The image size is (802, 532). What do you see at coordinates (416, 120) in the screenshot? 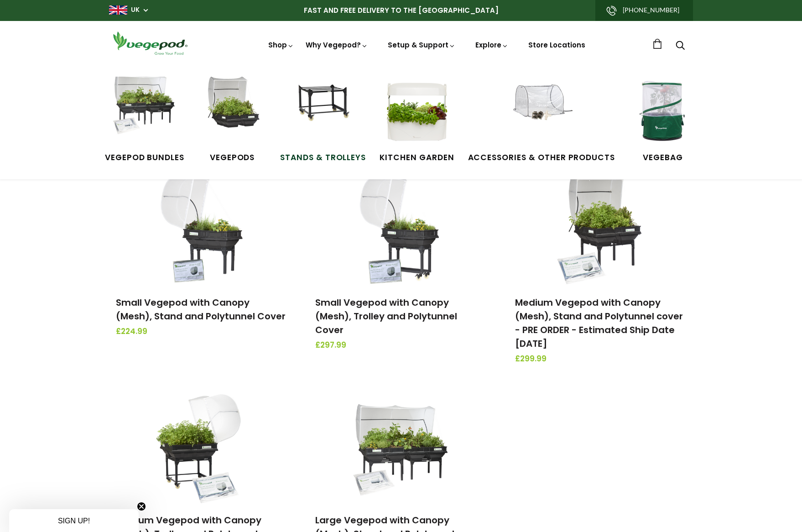
I see `a: Kitchen Garden` at bounding box center [416, 120].